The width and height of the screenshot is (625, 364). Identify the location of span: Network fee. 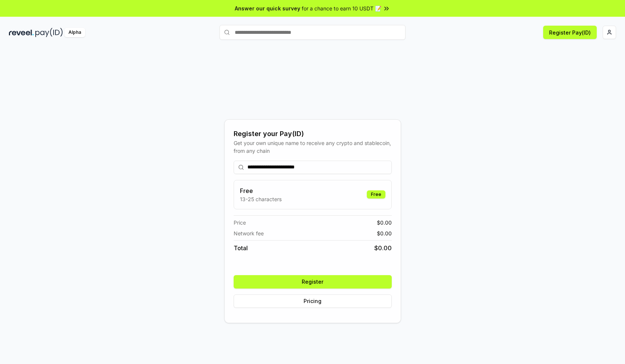
(249, 233).